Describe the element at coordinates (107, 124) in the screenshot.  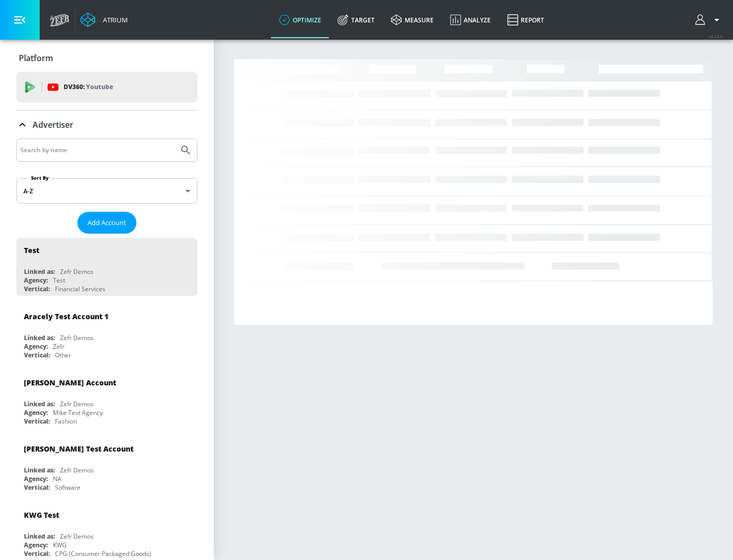
I see `div: Advertiser` at that location.